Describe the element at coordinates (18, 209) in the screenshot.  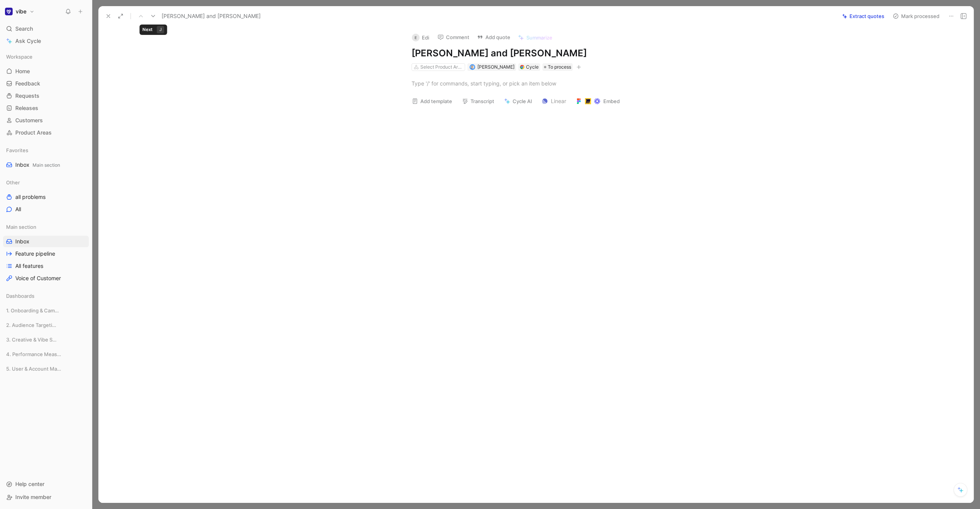
I see `span: All` at that location.